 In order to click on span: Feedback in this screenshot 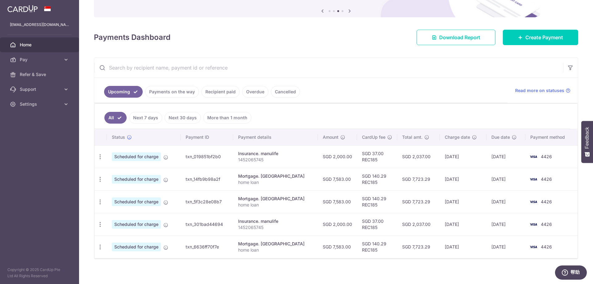, I will do `click(587, 138)`.